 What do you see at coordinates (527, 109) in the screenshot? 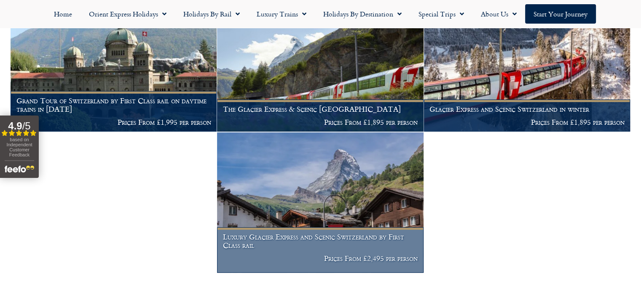
I see `h1: Glacier Express and Scenic Switzerland in winter` at bounding box center [527, 109].